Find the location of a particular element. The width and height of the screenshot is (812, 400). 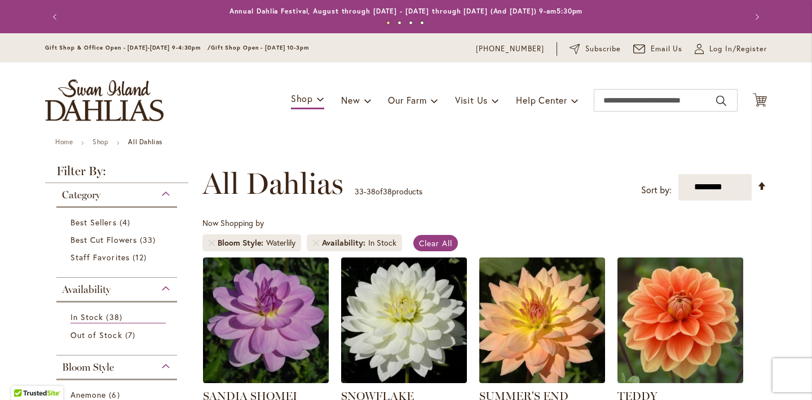

a: Out of Stock 7 is located at coordinates (118, 335).